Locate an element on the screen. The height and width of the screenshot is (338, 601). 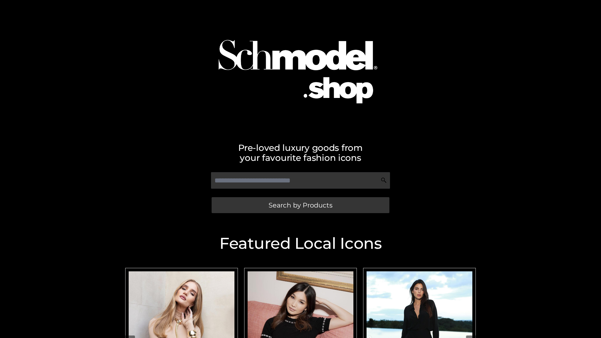
span: Search by Products is located at coordinates (301, 205).